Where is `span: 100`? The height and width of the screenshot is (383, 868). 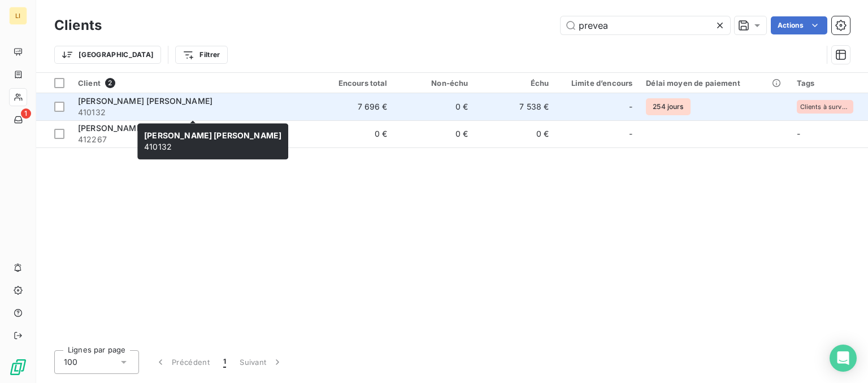 span: 100 is located at coordinates (71, 362).